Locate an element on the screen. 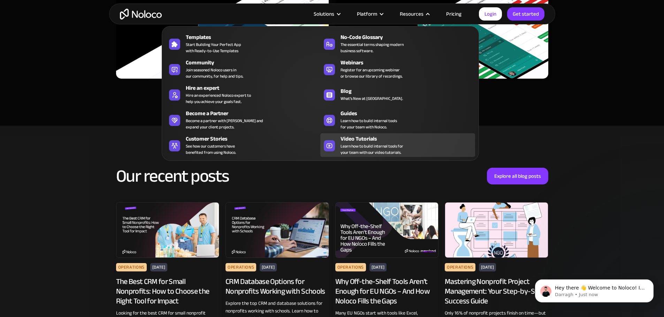  a: home is located at coordinates (141, 14).